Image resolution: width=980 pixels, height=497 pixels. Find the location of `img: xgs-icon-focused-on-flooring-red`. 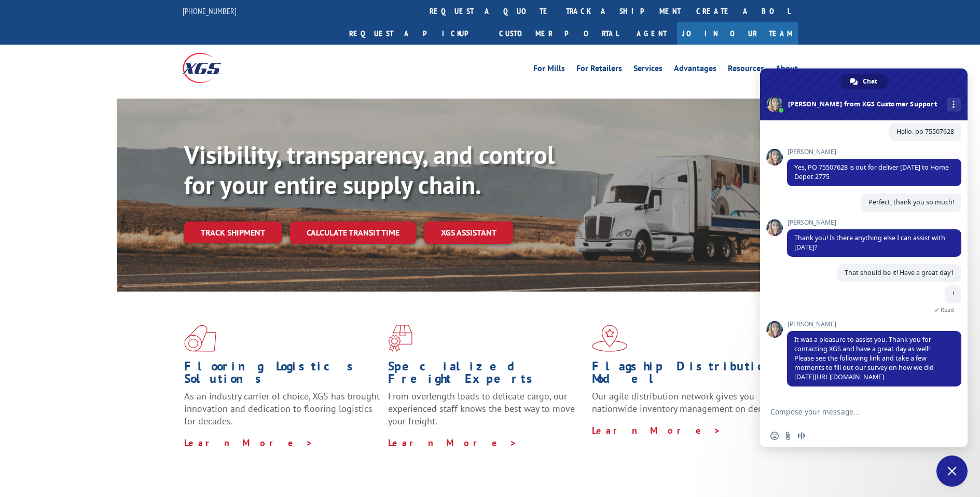

img: xgs-icon-focused-on-flooring-red is located at coordinates (400, 338).